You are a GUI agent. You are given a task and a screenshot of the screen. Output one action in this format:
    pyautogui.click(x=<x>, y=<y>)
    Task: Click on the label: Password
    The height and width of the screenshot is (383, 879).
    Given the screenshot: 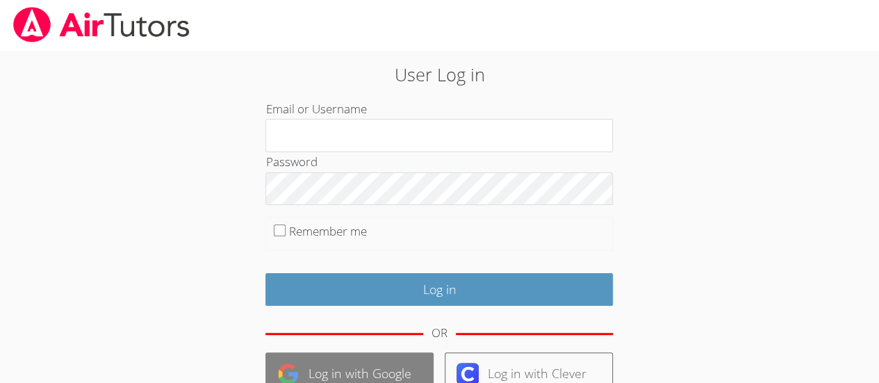 What is the action you would take?
    pyautogui.click(x=291, y=161)
    